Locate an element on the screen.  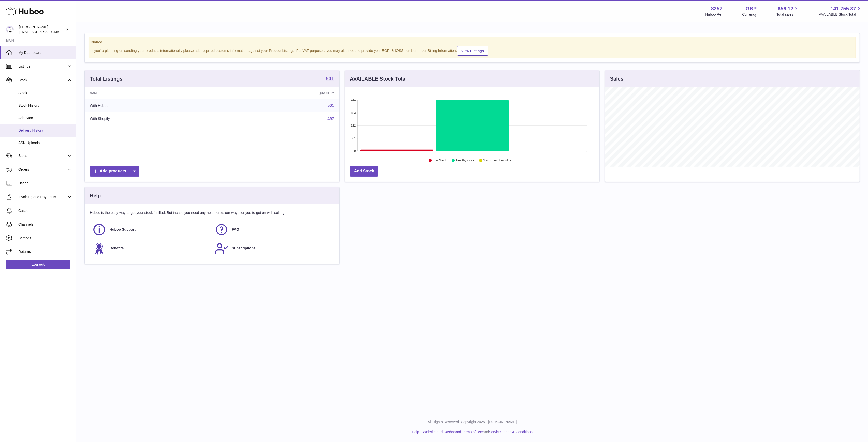
a: Add products is located at coordinates (115, 171).